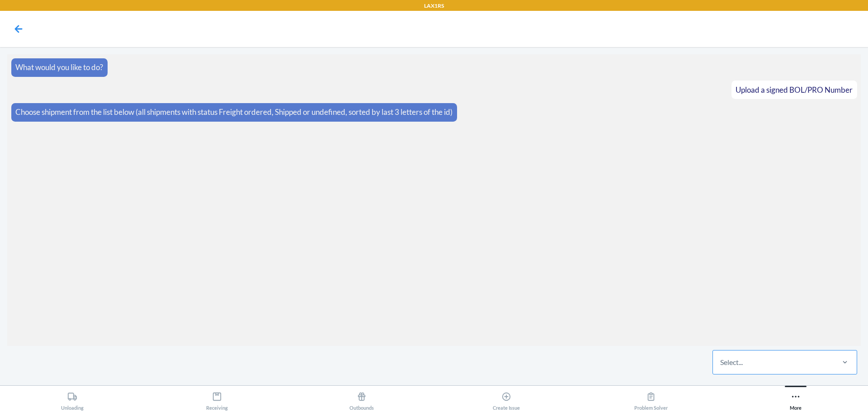 Image resolution: width=868 pixels, height=412 pixels. Describe the element at coordinates (362, 399) in the screenshot. I see `div: Outbounds` at that location.